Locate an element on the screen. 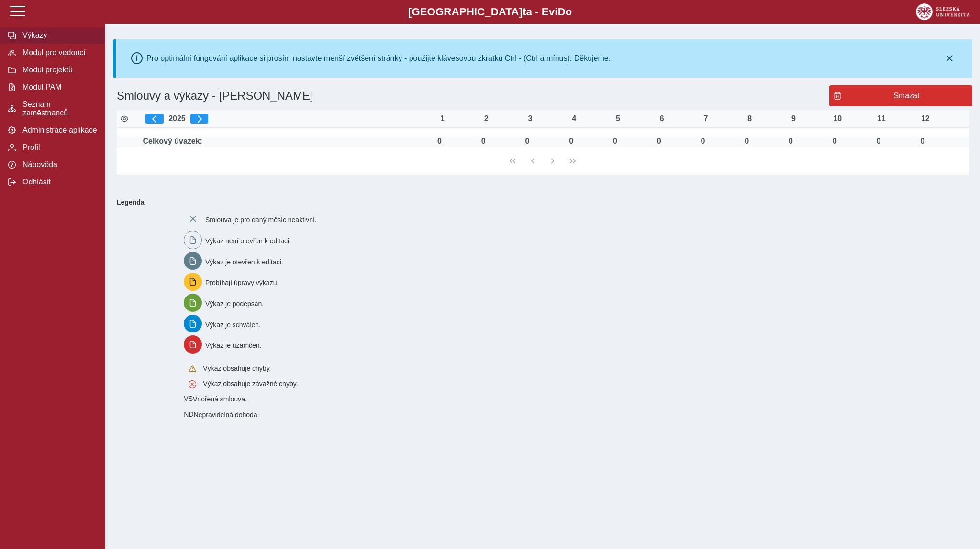  span: Výkazy is located at coordinates (59, 36).